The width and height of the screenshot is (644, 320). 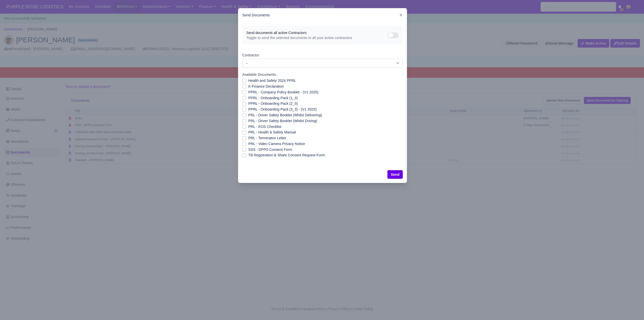 I want to click on label: Health and Safety 2024 PPRL, so click(x=272, y=81).